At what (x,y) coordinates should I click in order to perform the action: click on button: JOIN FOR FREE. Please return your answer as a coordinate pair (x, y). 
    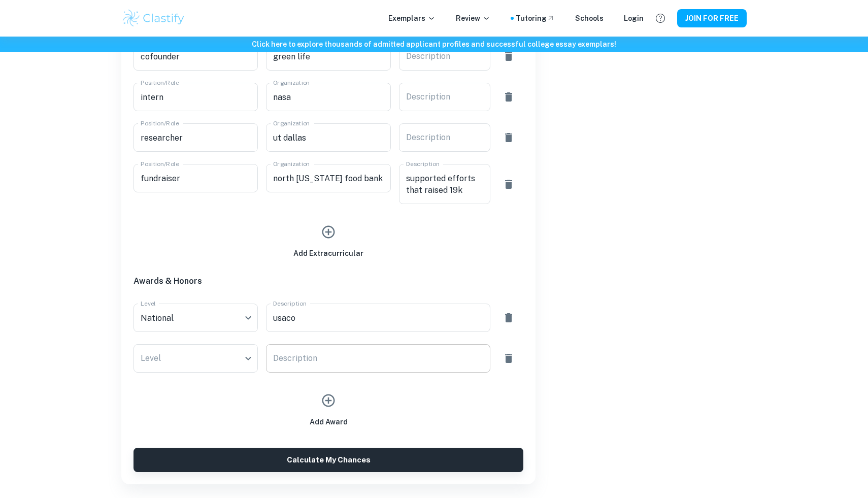
    Looking at the image, I should click on (711, 18).